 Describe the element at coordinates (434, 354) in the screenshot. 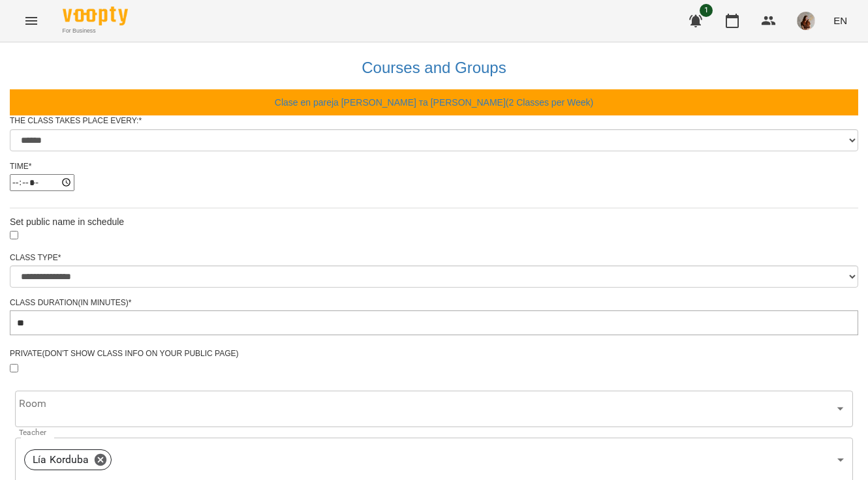

I see `div: Private(Don't show class info on your public page)` at that location.